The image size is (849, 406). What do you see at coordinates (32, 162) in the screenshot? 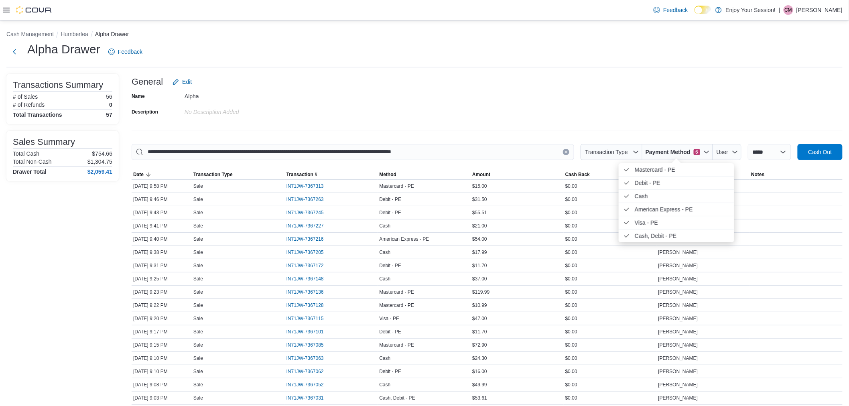
I see `h6: Total Non-Cash` at bounding box center [32, 162].